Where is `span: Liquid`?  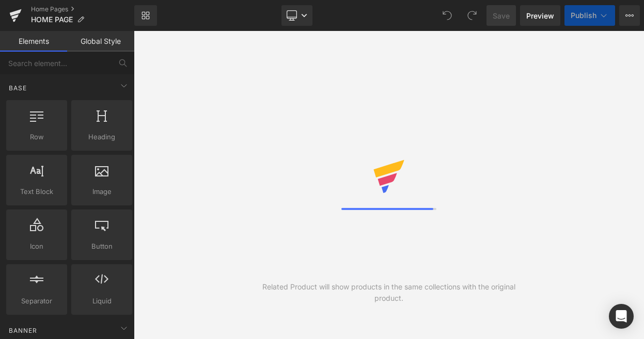 span: Liquid is located at coordinates (102, 301).